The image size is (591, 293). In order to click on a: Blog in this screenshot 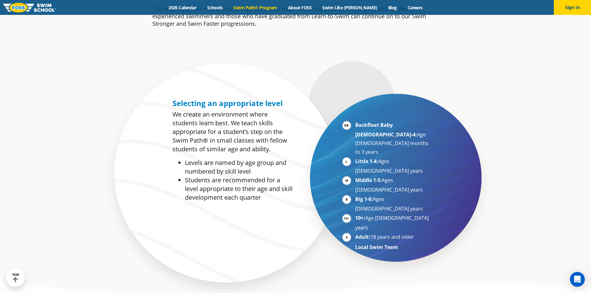, I will do `click(392, 7)`.